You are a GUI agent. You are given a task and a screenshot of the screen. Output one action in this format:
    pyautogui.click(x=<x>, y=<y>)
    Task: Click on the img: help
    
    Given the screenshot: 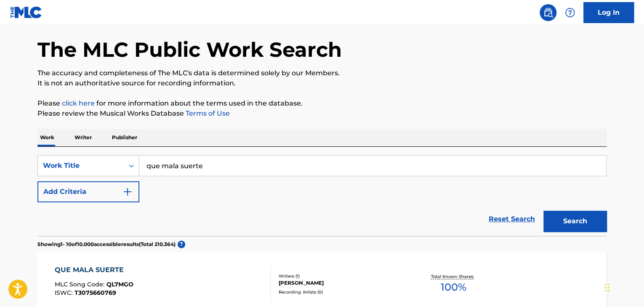 What is the action you would take?
    pyautogui.click(x=570, y=13)
    